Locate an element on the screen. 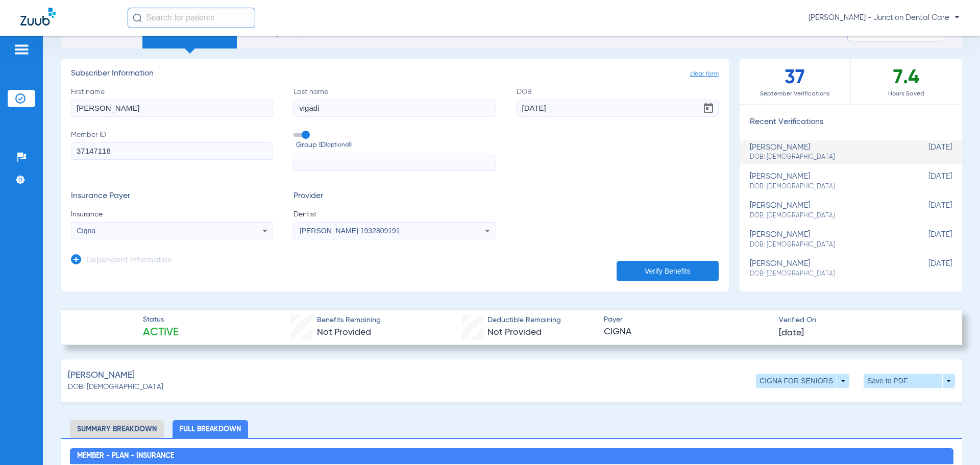 The width and height of the screenshot is (980, 465). h3: Insurance Payer is located at coordinates (172, 196).